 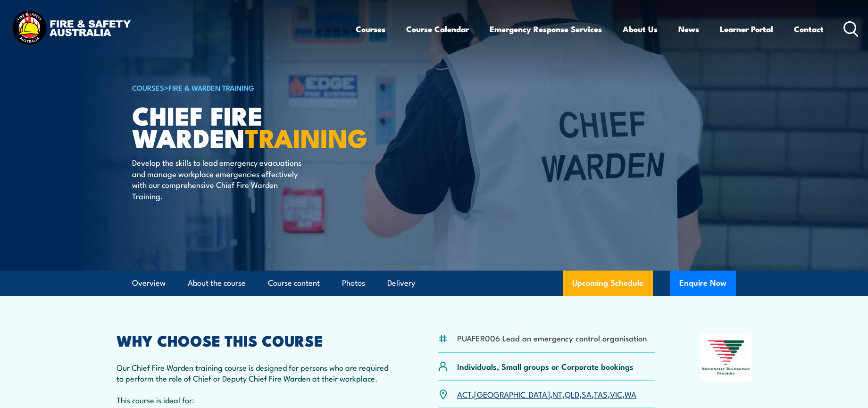 What do you see at coordinates (546, 29) in the screenshot?
I see `a: Emergency Response Services` at bounding box center [546, 29].